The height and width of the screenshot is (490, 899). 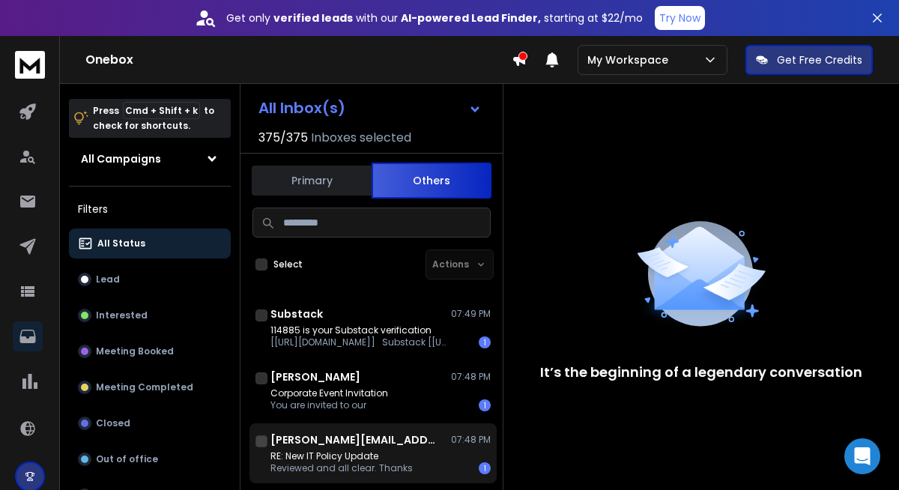 What do you see at coordinates (432, 181) in the screenshot?
I see `button: Others` at bounding box center [432, 181].